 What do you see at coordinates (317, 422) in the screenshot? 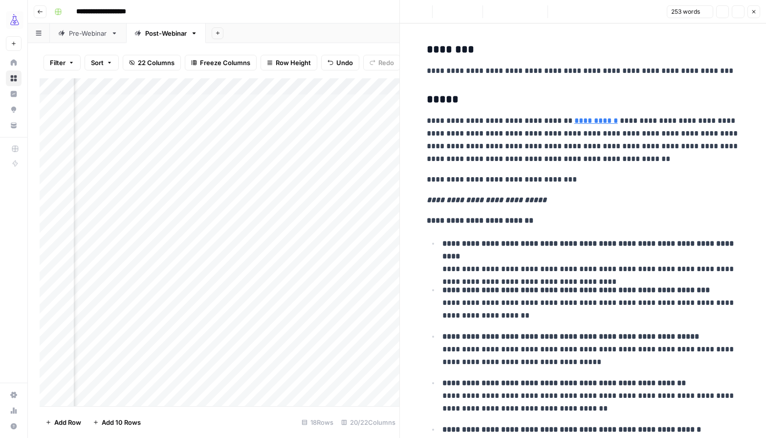
I see `div: 18 Rows` at bounding box center [317, 422].